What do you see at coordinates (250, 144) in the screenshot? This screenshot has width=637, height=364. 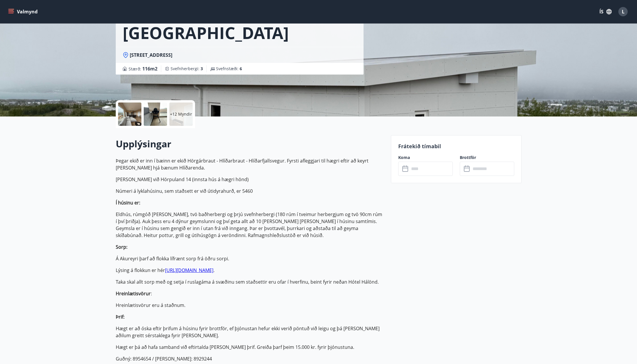 I see `h2: Upplýsingar` at bounding box center [250, 144].